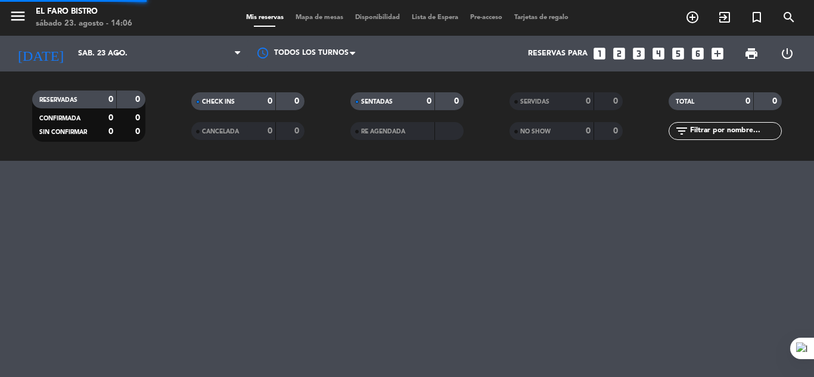 The width and height of the screenshot is (814, 377). I want to click on i: looks_one, so click(599, 54).